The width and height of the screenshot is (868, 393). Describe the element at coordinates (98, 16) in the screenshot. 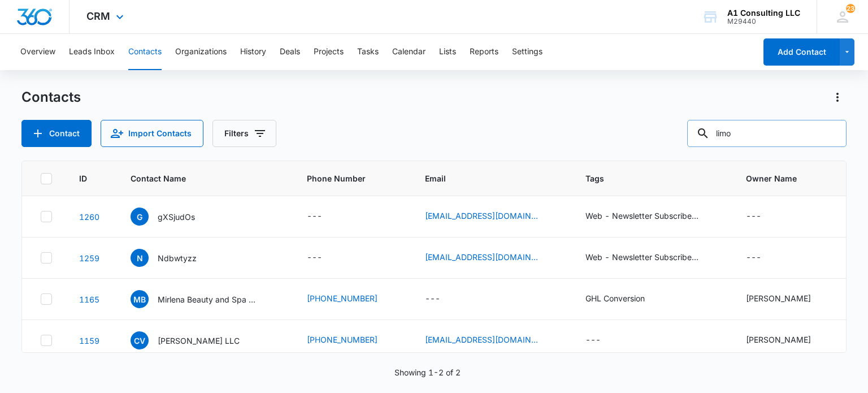

I see `span: CRM` at that location.